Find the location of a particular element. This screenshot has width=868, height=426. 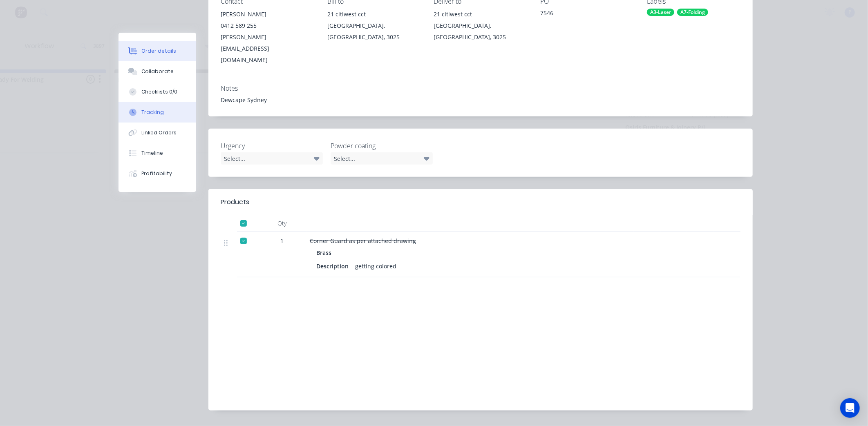

div: 0412 589 255 is located at coordinates (267, 26).